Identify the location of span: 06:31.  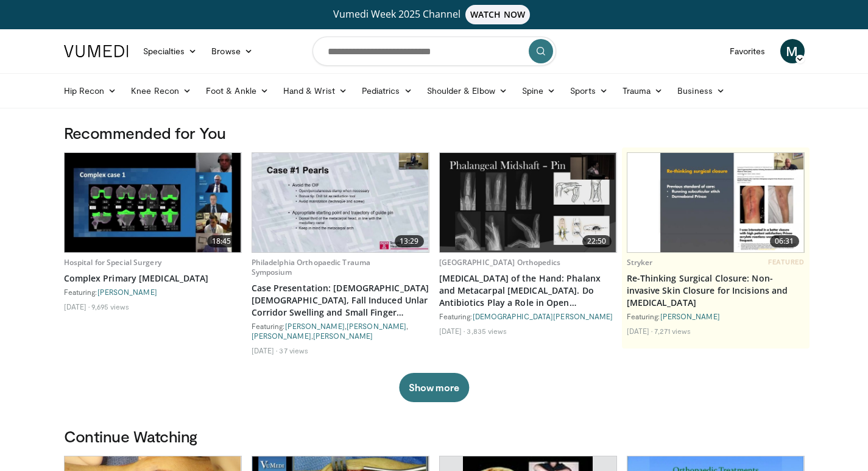
(784, 241).